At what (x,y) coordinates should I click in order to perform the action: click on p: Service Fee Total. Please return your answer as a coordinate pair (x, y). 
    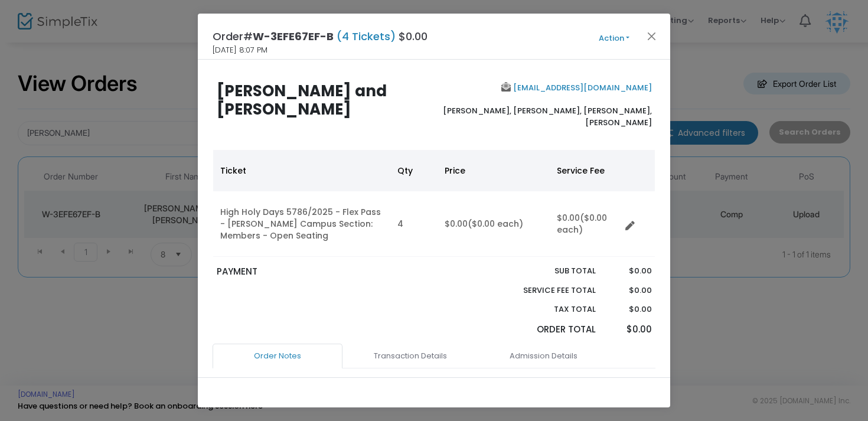
    Looking at the image, I should click on (545, 291).